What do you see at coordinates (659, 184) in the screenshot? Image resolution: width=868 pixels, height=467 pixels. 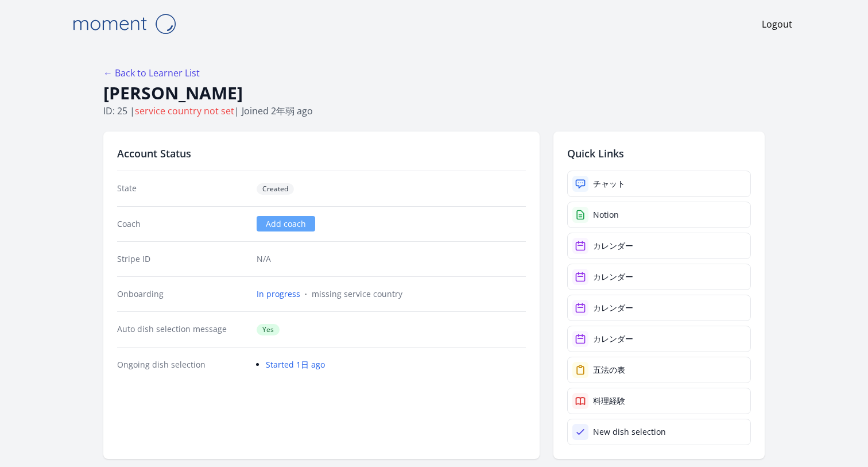 I see `a: チャット` at bounding box center [659, 184].